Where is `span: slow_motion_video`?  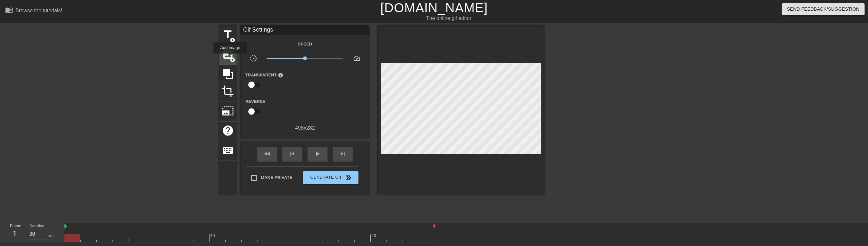 span: slow_motion_video is located at coordinates (253, 58).